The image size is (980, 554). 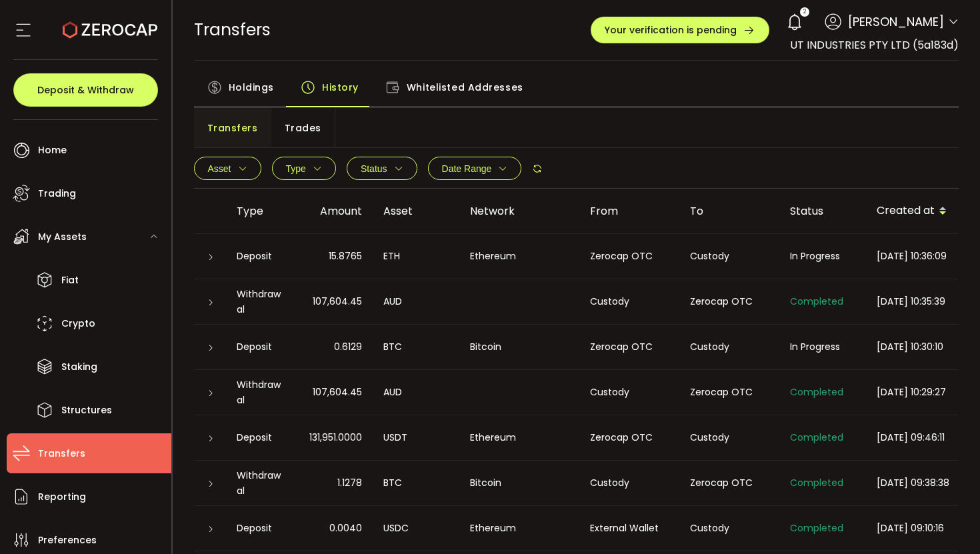 What do you see at coordinates (80, 366) in the screenshot?
I see `span: Staking` at bounding box center [80, 366].